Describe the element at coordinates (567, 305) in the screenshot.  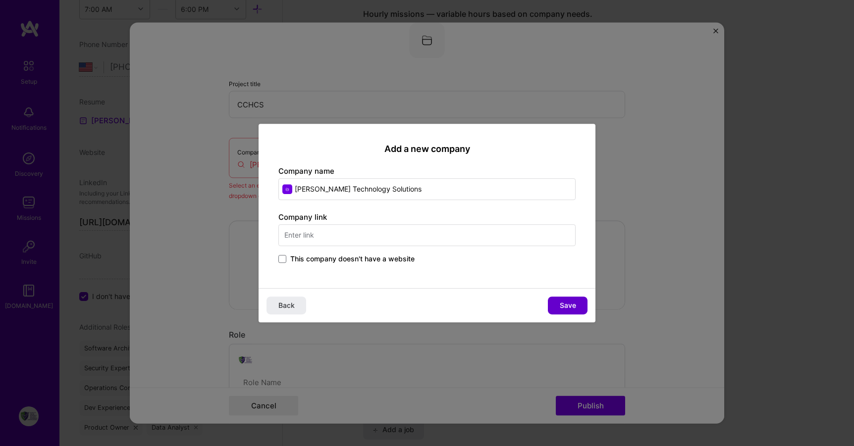
I see `button: Save` at that location.